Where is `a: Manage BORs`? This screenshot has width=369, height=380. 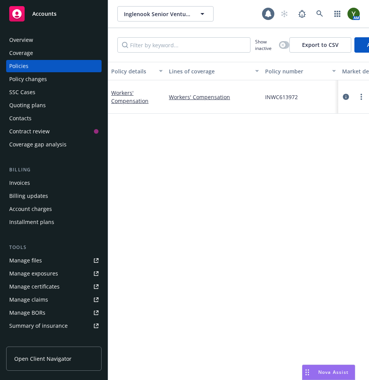
a: Manage BORs is located at coordinates (54, 313).